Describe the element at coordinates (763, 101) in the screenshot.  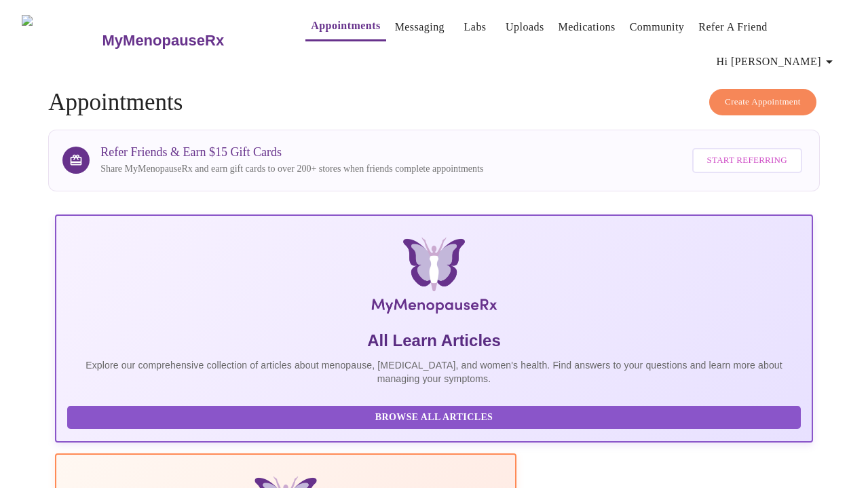
I see `span: Create Appointment` at that location.